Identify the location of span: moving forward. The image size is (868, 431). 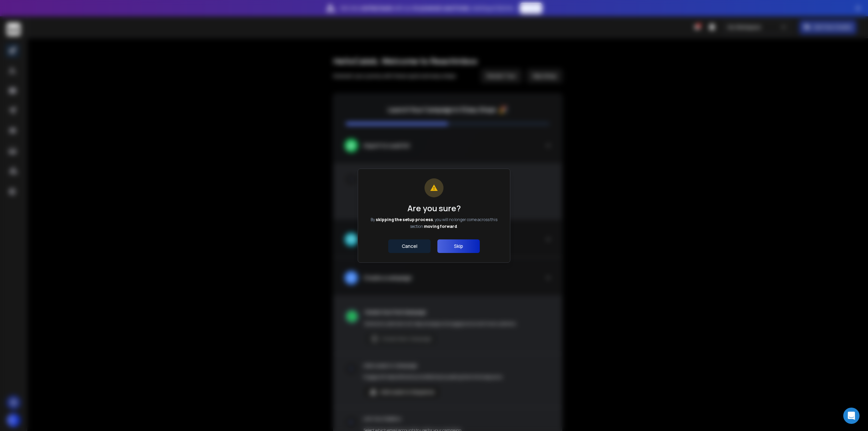
(441, 226).